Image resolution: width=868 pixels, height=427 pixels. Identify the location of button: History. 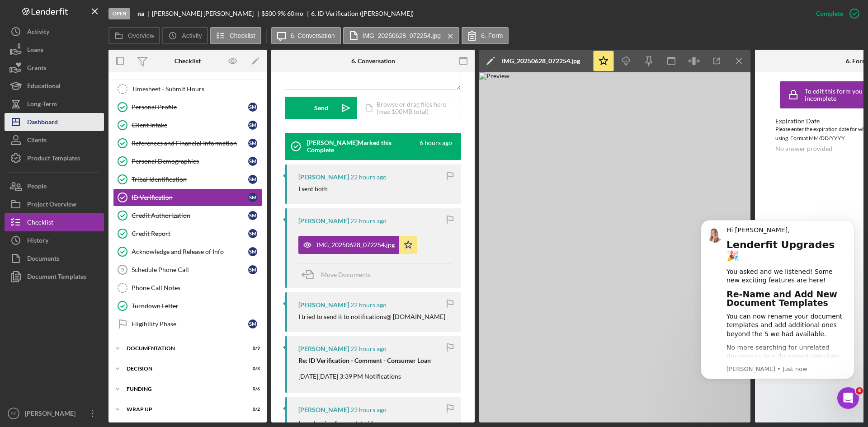
(54, 240).